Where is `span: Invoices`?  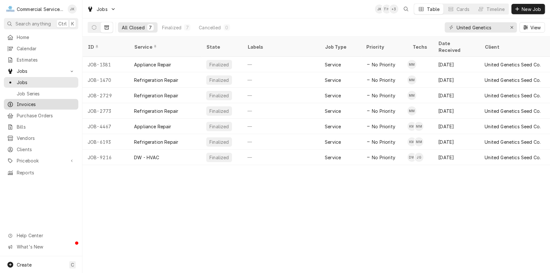
span: Invoices is located at coordinates (46, 104).